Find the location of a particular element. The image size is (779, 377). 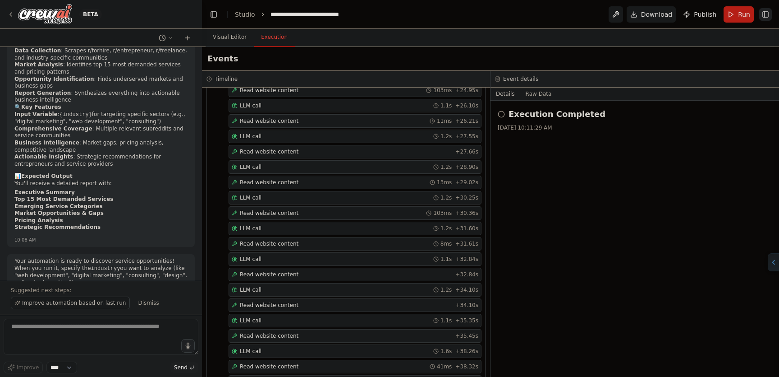

button: Click to speak your automation idea is located at coordinates (188, 345).